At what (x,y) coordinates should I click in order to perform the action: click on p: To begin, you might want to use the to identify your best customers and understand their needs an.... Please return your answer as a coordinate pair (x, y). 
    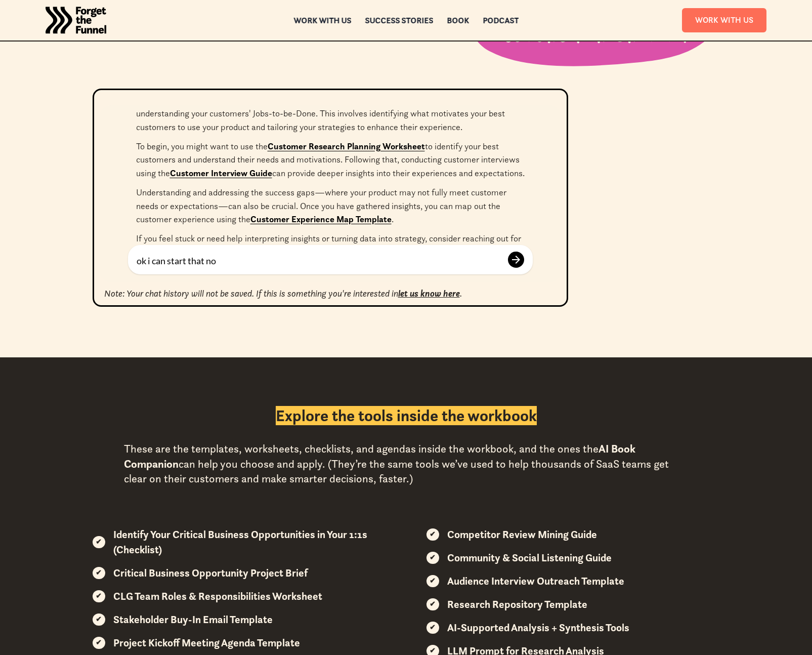
    Looking at the image, I should click on (330, 159).